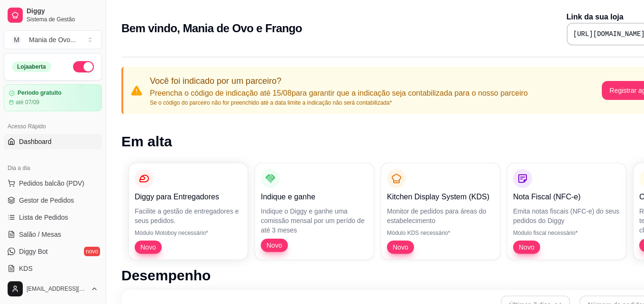 This screenshot has width=644, height=304. What do you see at coordinates (52, 217) in the screenshot?
I see `a: Lista de Pedidos` at bounding box center [52, 217].